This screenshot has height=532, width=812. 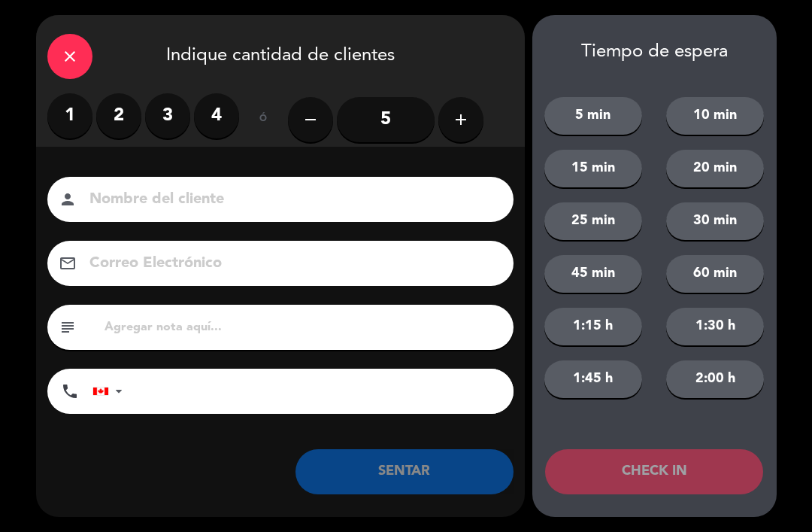 What do you see at coordinates (111, 391) in the screenshot?
I see `div: Canada: +1` at bounding box center [111, 391].